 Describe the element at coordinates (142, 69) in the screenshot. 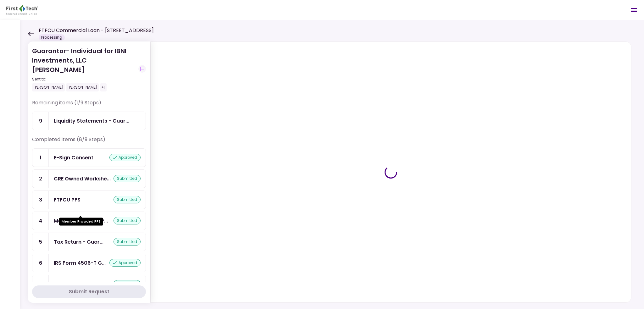

I see `button: show-messages` at that location.